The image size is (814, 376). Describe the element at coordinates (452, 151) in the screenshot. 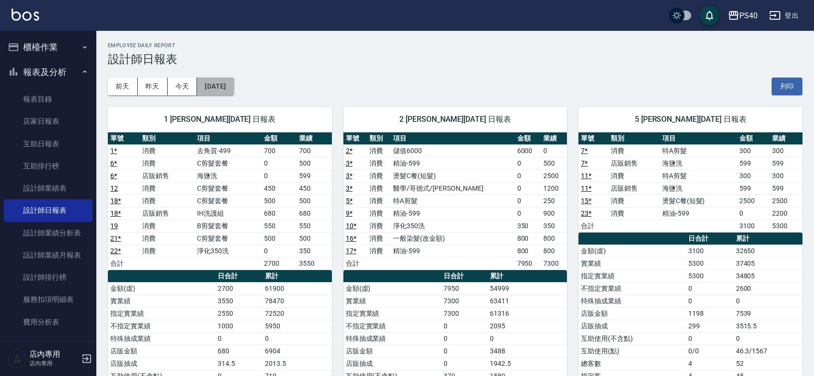

I see `td: 儲值6000` at that location.